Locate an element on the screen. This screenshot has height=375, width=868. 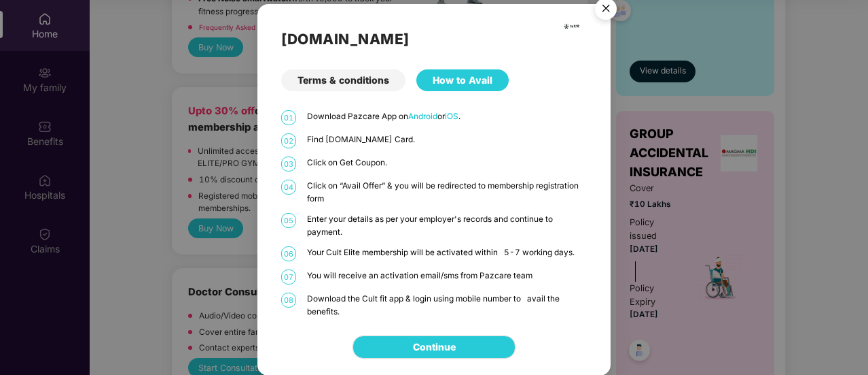
span: 08 is located at coordinates (289, 300).